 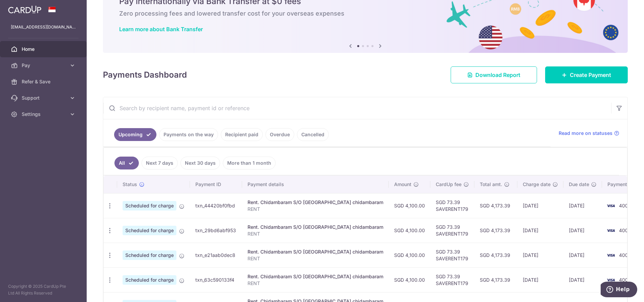 I want to click on a: More than 1 month, so click(x=249, y=163).